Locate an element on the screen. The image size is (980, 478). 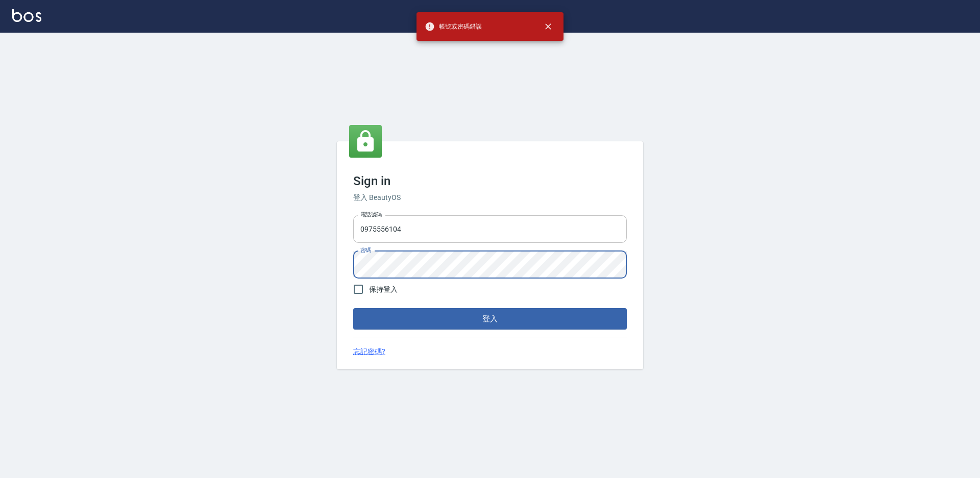
h3: Sign in is located at coordinates (490, 181).